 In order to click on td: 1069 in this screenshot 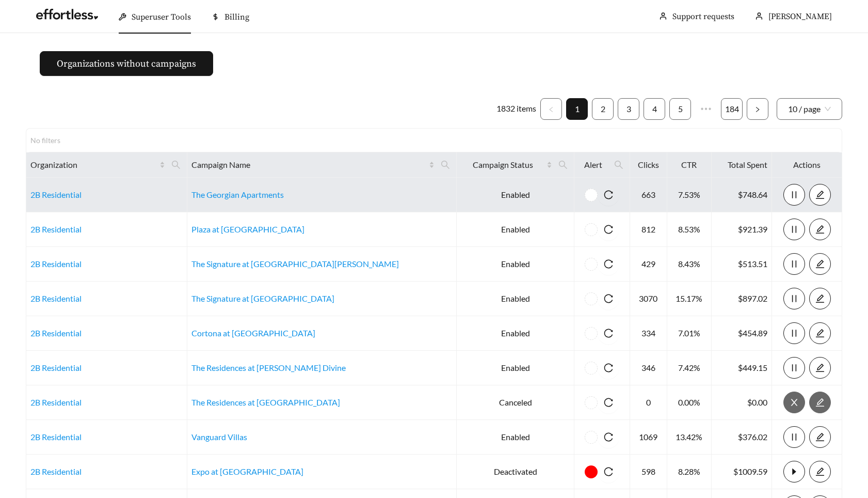, I will do `click(649, 437)`.